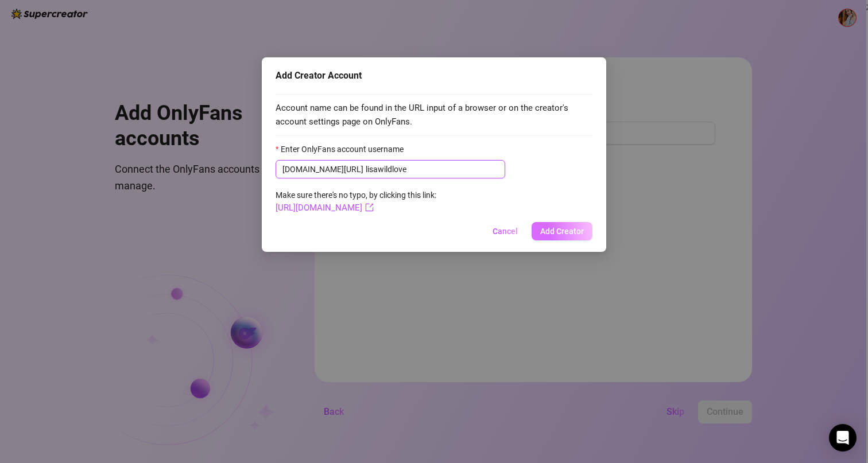 The width and height of the screenshot is (868, 463). What do you see at coordinates (843, 437) in the screenshot?
I see `div: Open Intercom Messenger` at bounding box center [843, 437].